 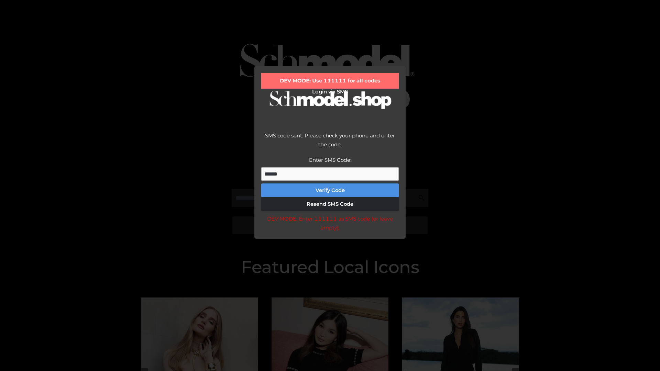 What do you see at coordinates (330, 92) in the screenshot?
I see `h2: Login via SMS` at bounding box center [330, 92].